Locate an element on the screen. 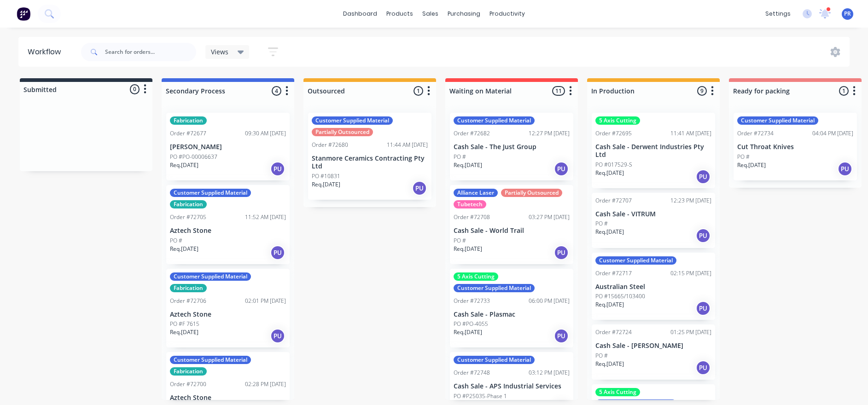 Image resolution: width=868 pixels, height=405 pixels. div: purchasing is located at coordinates (464, 14).